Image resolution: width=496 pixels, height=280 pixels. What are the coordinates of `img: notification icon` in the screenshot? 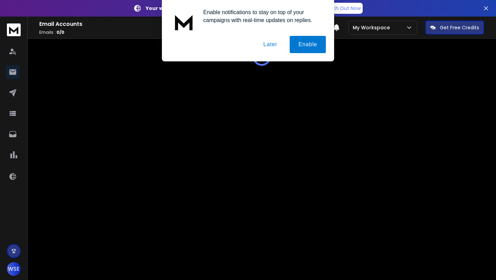 It's located at (184, 22).